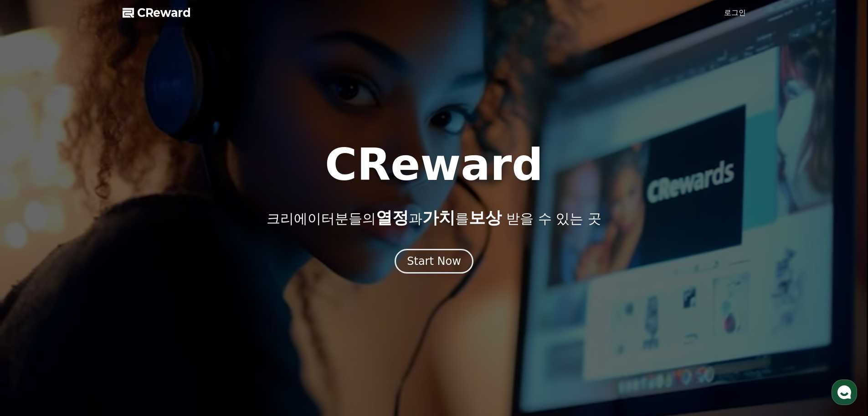 Image resolution: width=868 pixels, height=416 pixels. What do you see at coordinates (89, 307) in the screenshot?
I see `span: 대화` at bounding box center [89, 307].